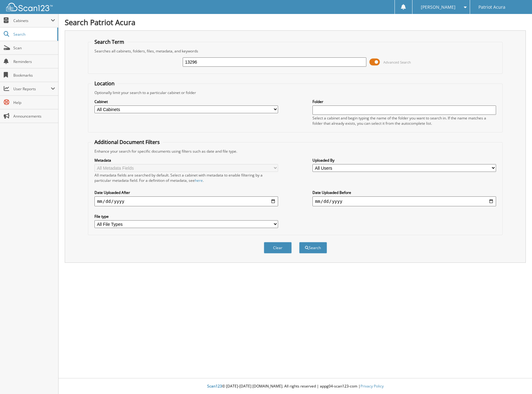  I want to click on button: Clear, so click(278, 247).